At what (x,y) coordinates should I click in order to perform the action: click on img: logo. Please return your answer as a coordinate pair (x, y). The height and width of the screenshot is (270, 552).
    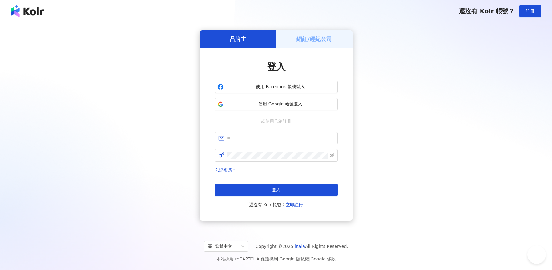
    Looking at the image, I should click on (27, 11).